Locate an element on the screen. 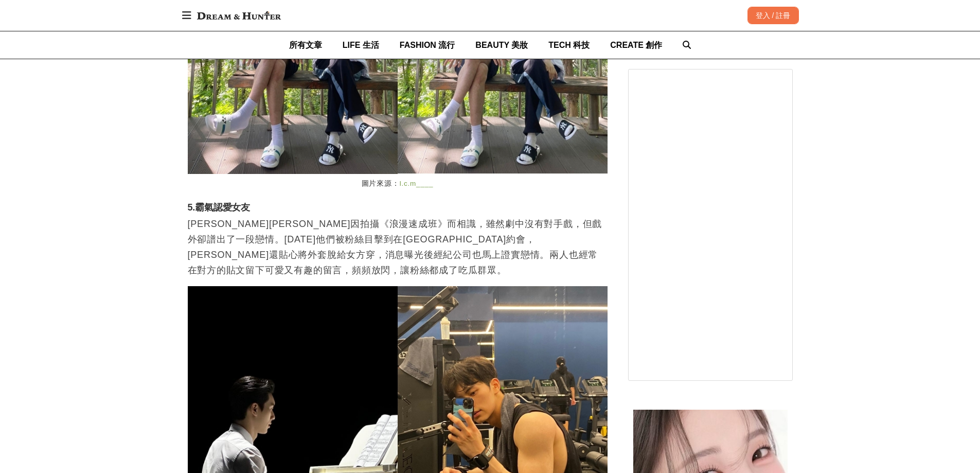  a: 所有文章 is located at coordinates (305, 45).